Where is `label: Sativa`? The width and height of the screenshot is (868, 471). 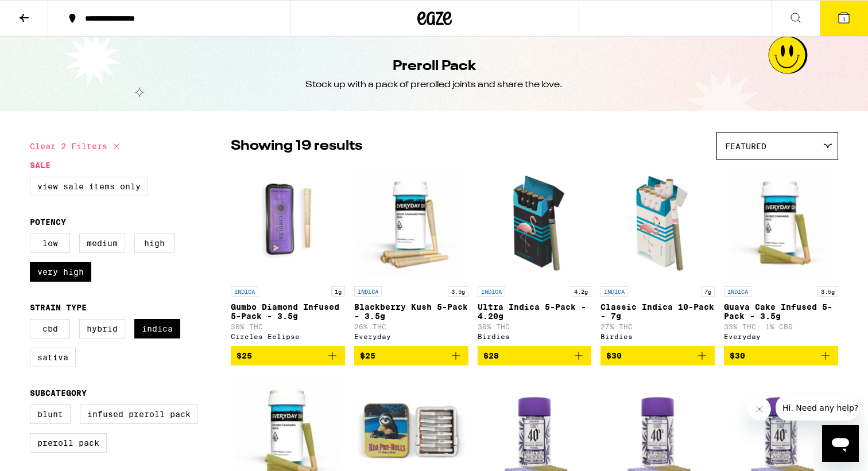 label: Sativa is located at coordinates (53, 358).